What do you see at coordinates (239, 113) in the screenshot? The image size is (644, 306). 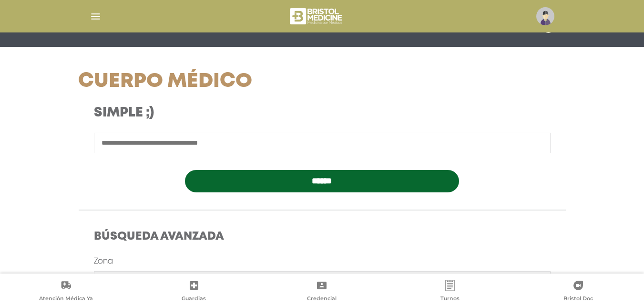 I see `h3: Simple ;)` at bounding box center [239, 113].